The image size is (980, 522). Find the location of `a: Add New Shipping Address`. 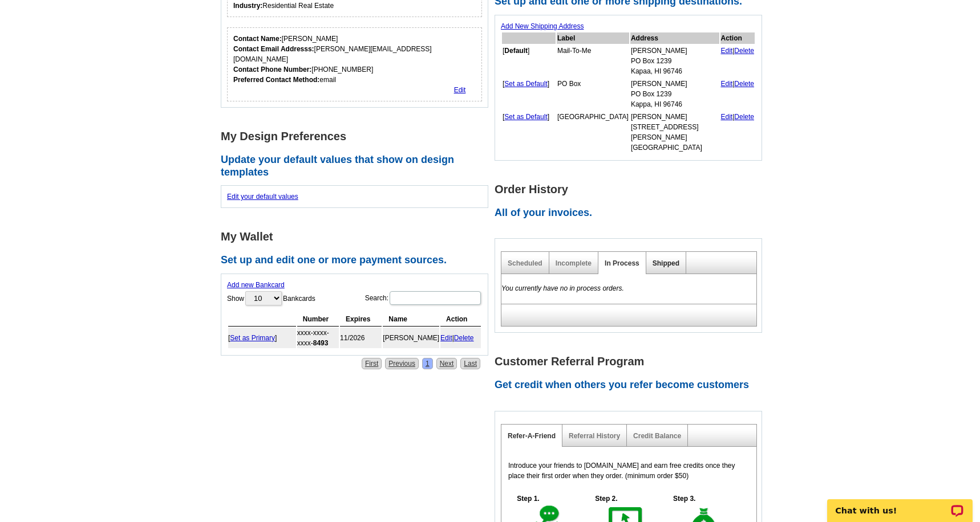

a: Add New Shipping Address is located at coordinates (542, 27).